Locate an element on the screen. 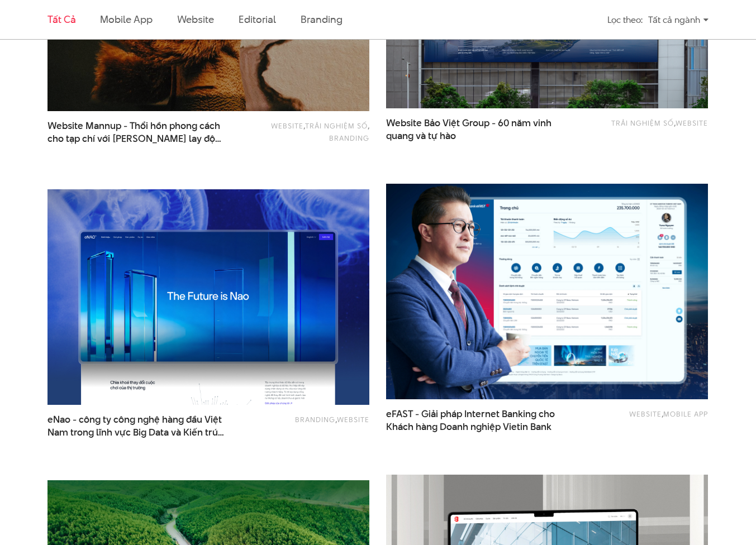 The width and height of the screenshot is (756, 545). a: eNao - công ty công nghệ hàng đầu ViệtNam trong lĩnh vực Big Data và Kiến trúc Hệ thống is located at coordinates (136, 426).